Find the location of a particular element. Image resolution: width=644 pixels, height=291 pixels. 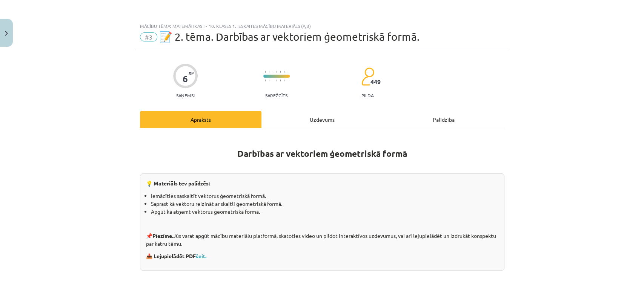

img: students-c634bb4e5e11cddfef0936a35e636f08e4e9abd3cc4e673bd6f9a4125e45ecb1.svg is located at coordinates (368, 76).